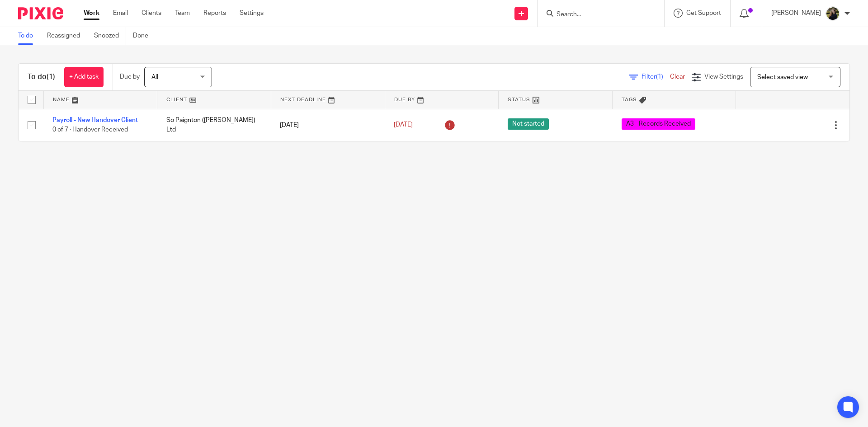  I want to click on span: 0 of 7 · Handover Received, so click(90, 130).